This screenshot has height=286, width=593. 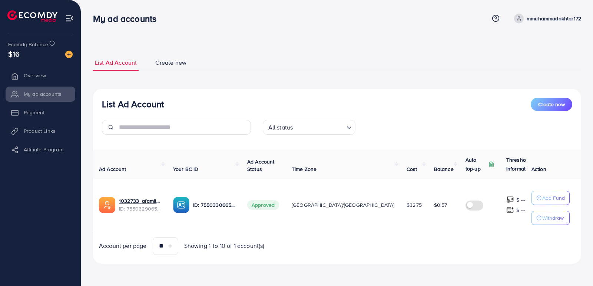 I want to click on input: Search for option, so click(x=319, y=127).